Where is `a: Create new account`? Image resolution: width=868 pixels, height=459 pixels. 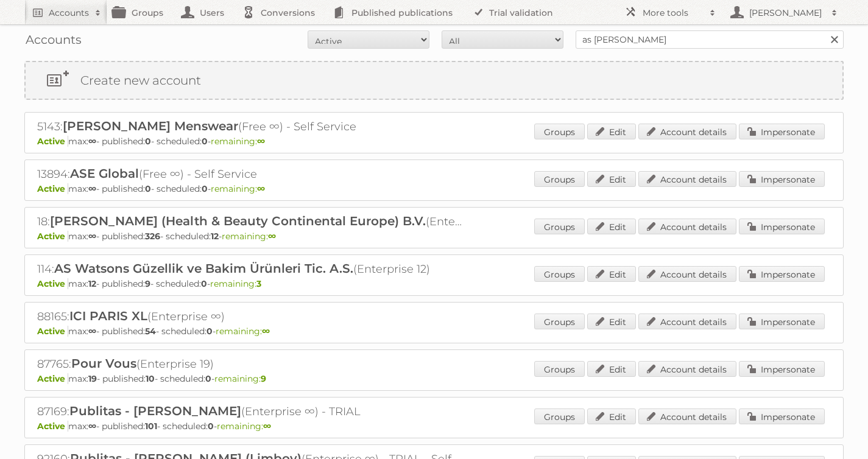 a: Create new account is located at coordinates (434, 80).